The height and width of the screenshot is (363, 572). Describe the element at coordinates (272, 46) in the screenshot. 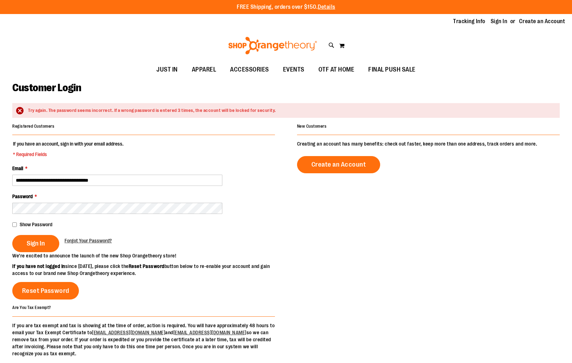

I see `img: Shop Orangetheory` at that location.